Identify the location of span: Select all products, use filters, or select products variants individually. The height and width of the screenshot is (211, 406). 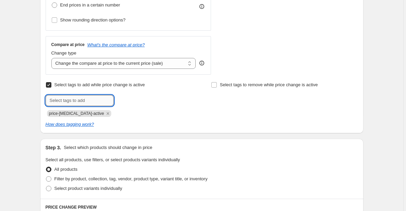
(113, 159).